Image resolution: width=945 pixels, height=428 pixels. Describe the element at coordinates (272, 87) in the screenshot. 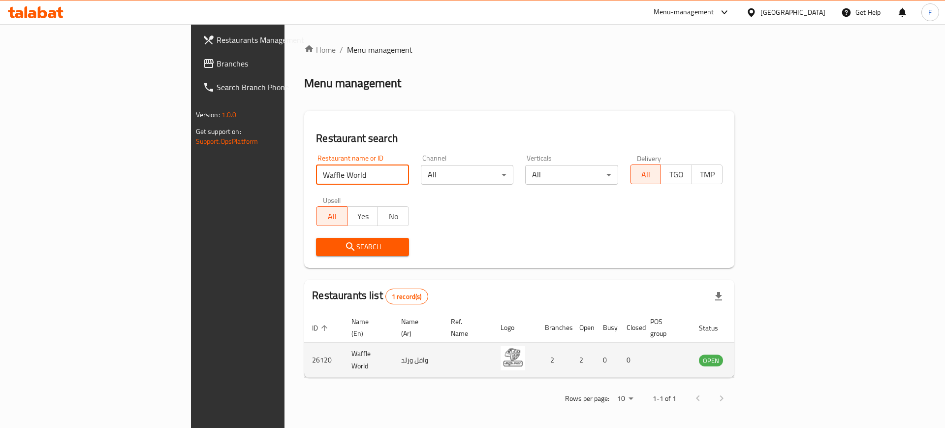

I see `a: Search Branch Phone` at that location.